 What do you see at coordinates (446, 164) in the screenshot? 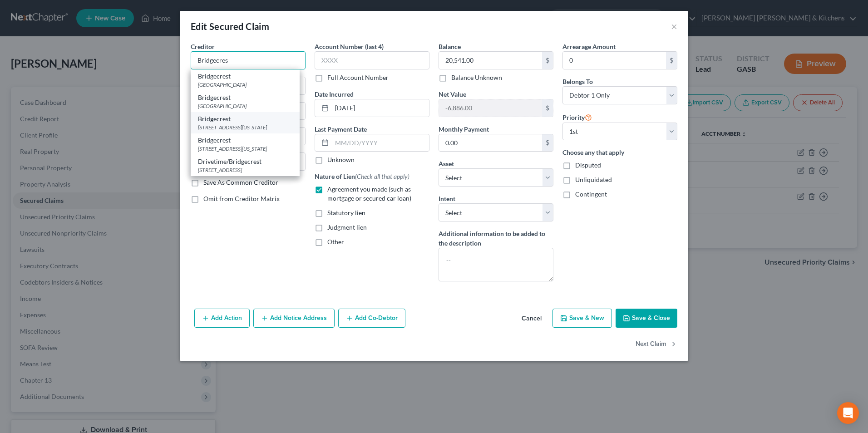
I see `span: Asset` at bounding box center [446, 164].